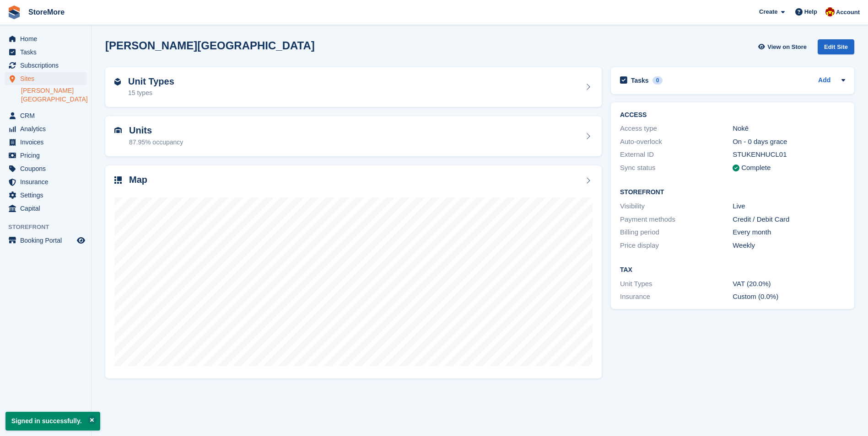 The width and height of the screenshot is (868, 436). What do you see at coordinates (47, 156) in the screenshot?
I see `span: Pricing` at bounding box center [47, 156].